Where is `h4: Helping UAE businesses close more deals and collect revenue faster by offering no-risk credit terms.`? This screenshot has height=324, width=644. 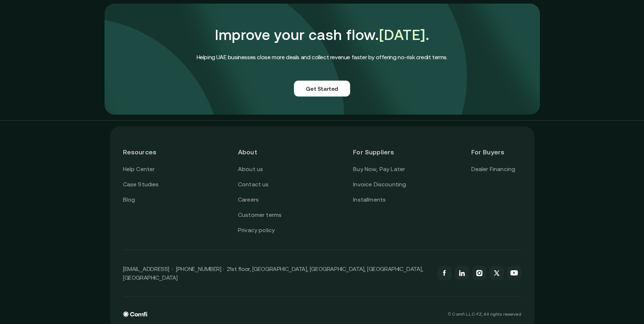 h4: Helping UAE businesses close more deals and collect revenue faster by offering no-risk credit terms. is located at coordinates (322, 57).